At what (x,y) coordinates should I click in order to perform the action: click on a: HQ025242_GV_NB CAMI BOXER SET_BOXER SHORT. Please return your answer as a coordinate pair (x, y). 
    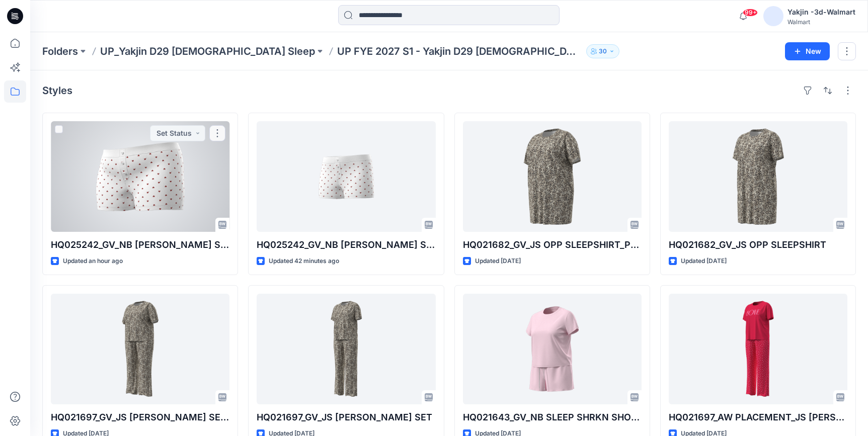
    Looking at the image, I should click on (345, 176).